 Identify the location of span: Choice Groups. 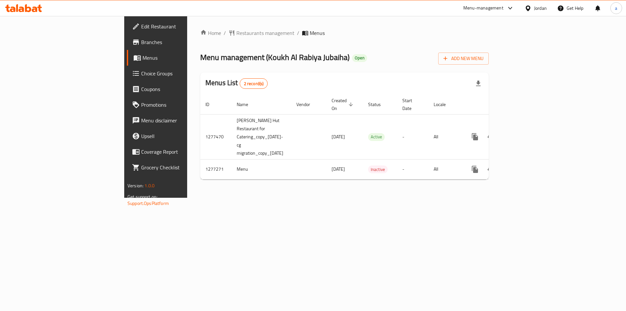
(182, 73).